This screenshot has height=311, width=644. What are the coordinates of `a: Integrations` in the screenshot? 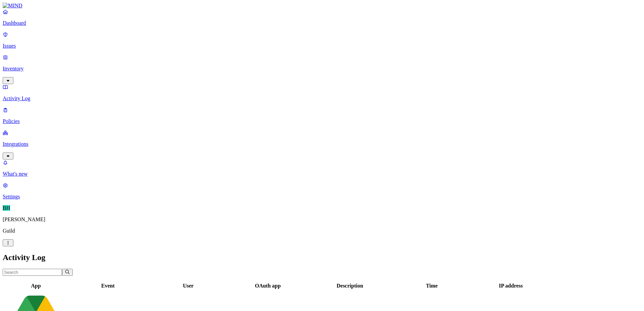 It's located at (322, 144).